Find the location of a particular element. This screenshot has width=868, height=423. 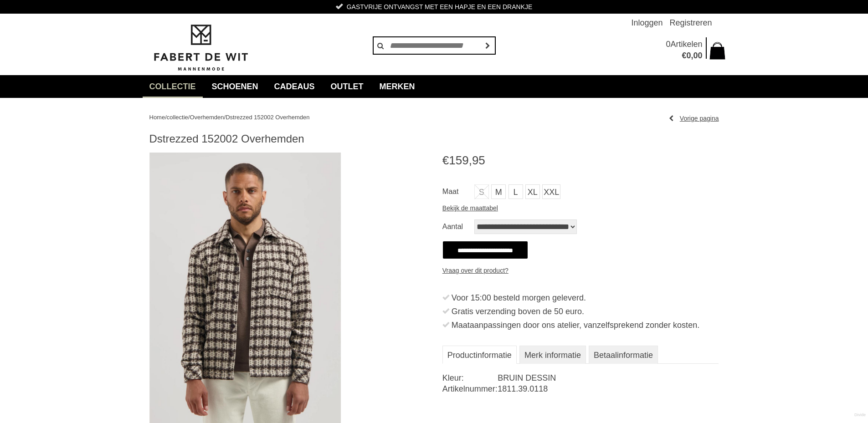

span: collectie is located at coordinates (178, 117).